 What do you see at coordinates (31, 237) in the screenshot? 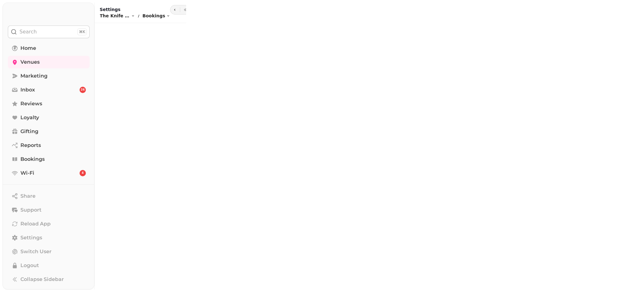
I see `span: Settings` at bounding box center [31, 237].